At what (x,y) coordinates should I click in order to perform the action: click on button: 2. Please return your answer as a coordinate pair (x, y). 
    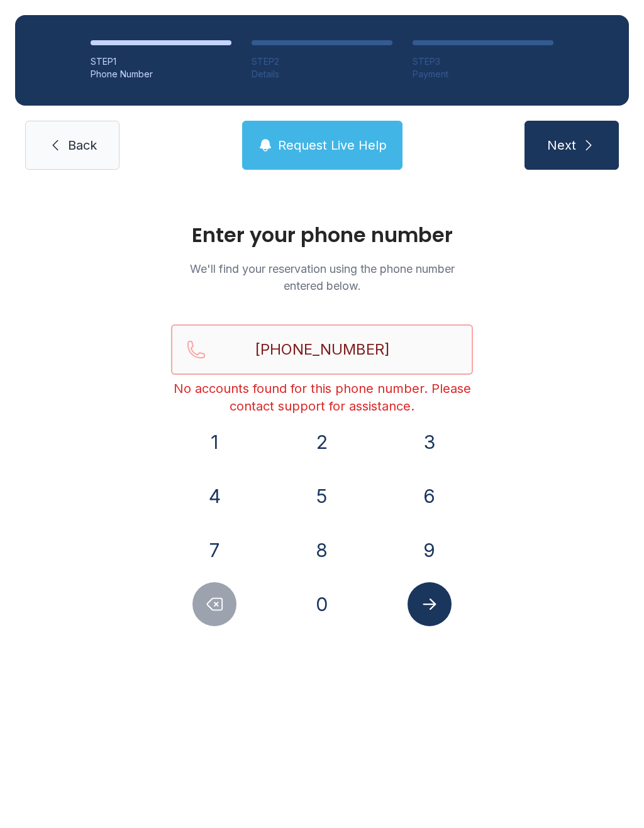
    Looking at the image, I should click on (322, 442).